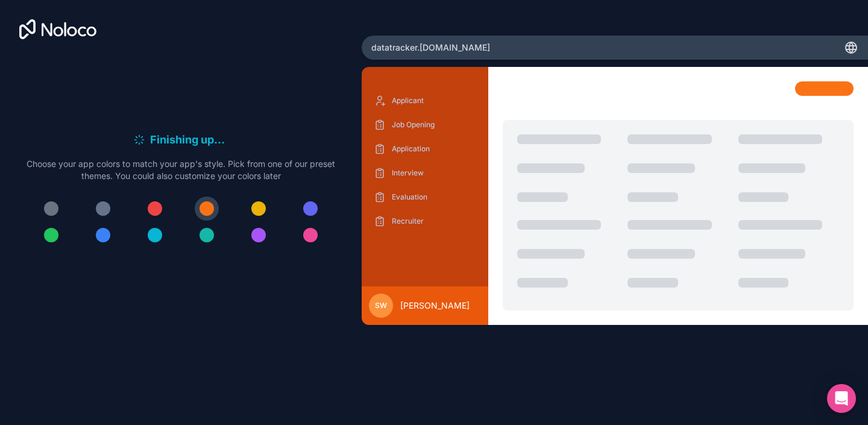 This screenshot has height=425, width=868. What do you see at coordinates (190, 140) in the screenshot?
I see `h6: Finishing up` at bounding box center [190, 140].